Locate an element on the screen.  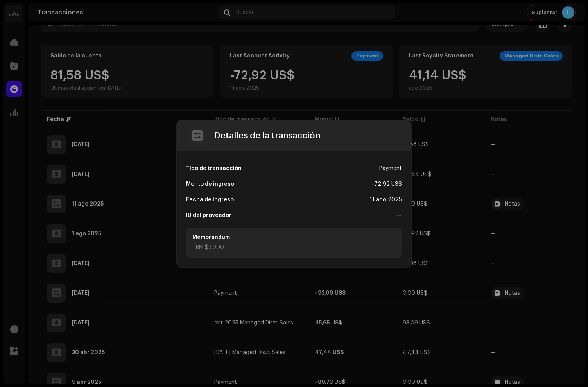
div: Memorándum is located at coordinates (294, 237).